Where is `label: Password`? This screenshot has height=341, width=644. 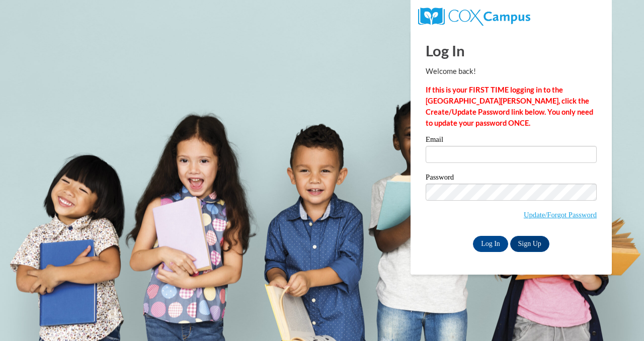 label: Password is located at coordinates (511, 178).